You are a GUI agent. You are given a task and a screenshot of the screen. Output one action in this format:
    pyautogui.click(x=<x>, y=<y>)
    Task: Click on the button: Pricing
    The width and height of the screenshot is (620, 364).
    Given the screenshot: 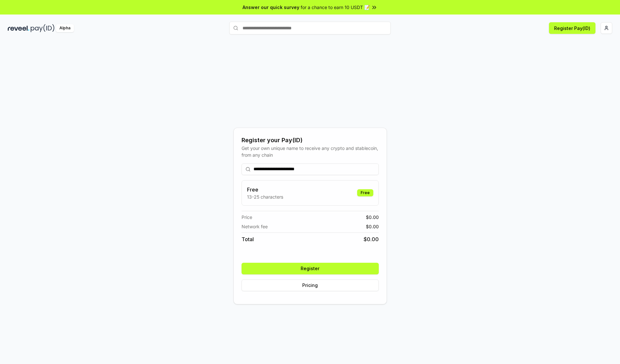 What is the action you would take?
    pyautogui.click(x=310, y=285)
    